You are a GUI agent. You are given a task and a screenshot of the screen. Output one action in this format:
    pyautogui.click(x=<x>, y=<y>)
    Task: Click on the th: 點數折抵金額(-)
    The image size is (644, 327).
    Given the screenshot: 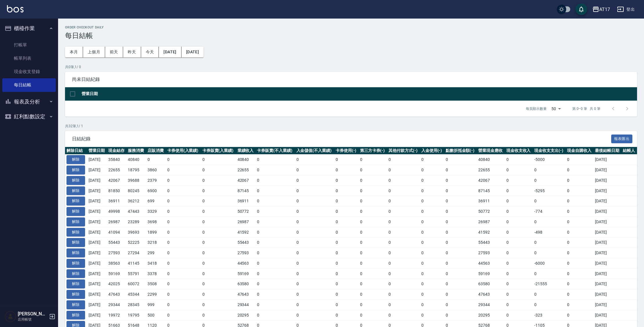 What is the action you would take?
    pyautogui.click(x=460, y=151)
    